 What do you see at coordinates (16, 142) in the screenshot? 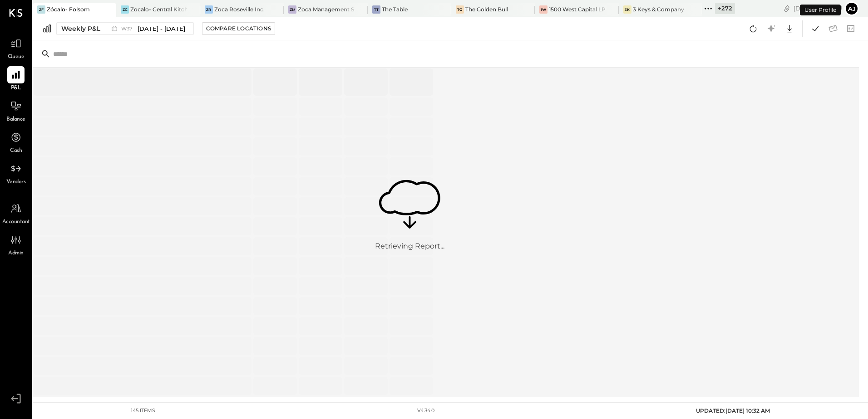
I see `a: Cash` at bounding box center [16, 142].